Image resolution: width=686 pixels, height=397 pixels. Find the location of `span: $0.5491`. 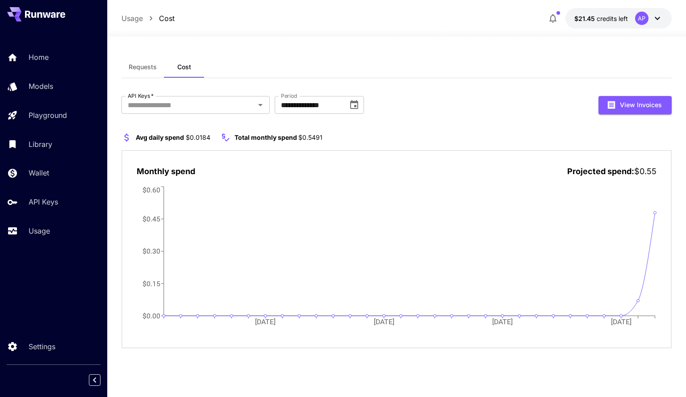

span: $0.5491 is located at coordinates (310, 137).